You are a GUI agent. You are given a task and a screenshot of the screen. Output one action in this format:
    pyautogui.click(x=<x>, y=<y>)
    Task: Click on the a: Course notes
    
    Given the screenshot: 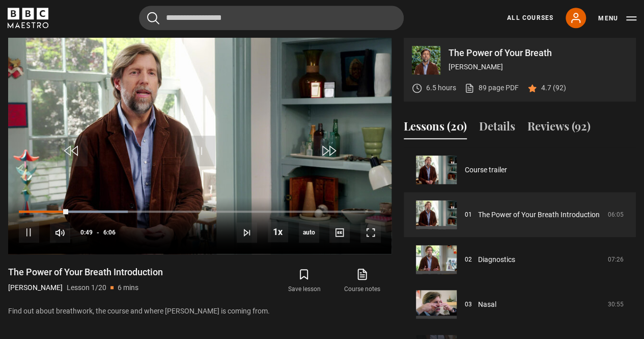 What is the action you would take?
    pyautogui.click(x=363, y=281)
    